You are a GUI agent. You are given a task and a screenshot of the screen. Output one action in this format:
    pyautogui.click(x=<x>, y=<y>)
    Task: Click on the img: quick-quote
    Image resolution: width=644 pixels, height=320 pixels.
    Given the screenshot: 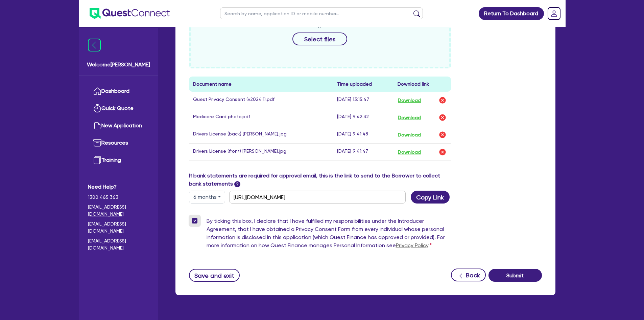 What is the action you would take?
    pyautogui.click(x=97, y=109)
    